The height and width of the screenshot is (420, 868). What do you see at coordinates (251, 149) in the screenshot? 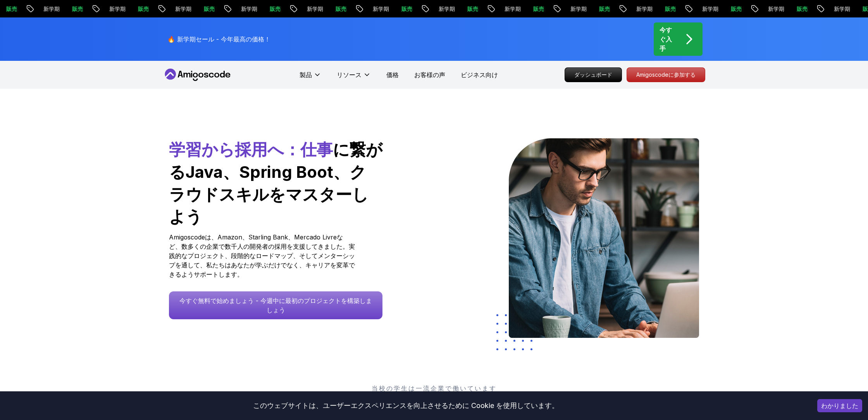
I see `font: 学習から採用へ：仕事` at bounding box center [251, 149].